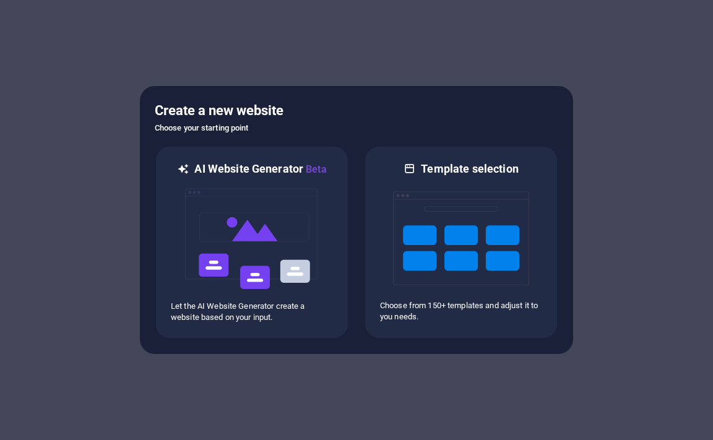 The height and width of the screenshot is (440, 713). Describe the element at coordinates (252, 242) in the screenshot. I see `div: AI Website GeneratorBetaaiLet the AI Website Generator create a website based on your input.` at that location.